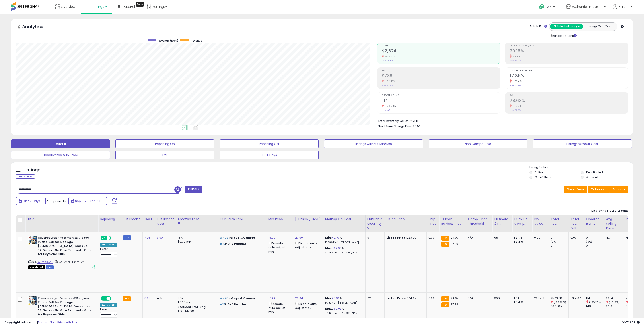 The width and height of the screenshot is (644, 327). What do you see at coordinates (344, 219) in the screenshot?
I see `div: Markup on Cost` at bounding box center [344, 219].